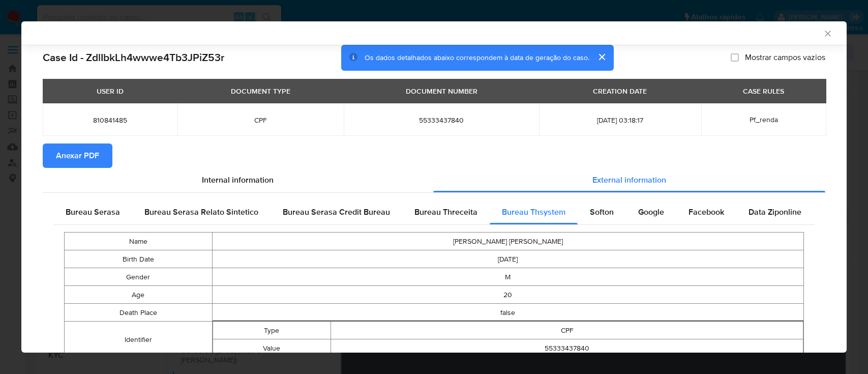  Describe the element at coordinates (706, 212) in the screenshot. I see `span: Facebook` at that location.